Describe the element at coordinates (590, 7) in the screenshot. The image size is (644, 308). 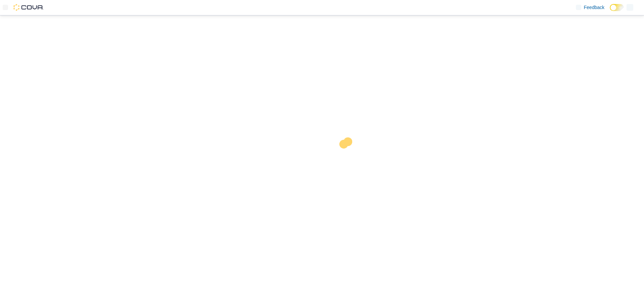
I see `a: Feedback` at that location.